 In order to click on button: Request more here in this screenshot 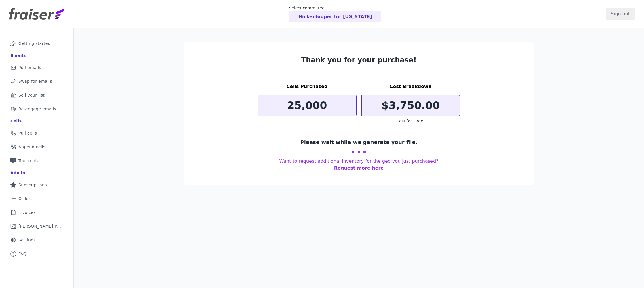, I will do `click(358, 168)`.